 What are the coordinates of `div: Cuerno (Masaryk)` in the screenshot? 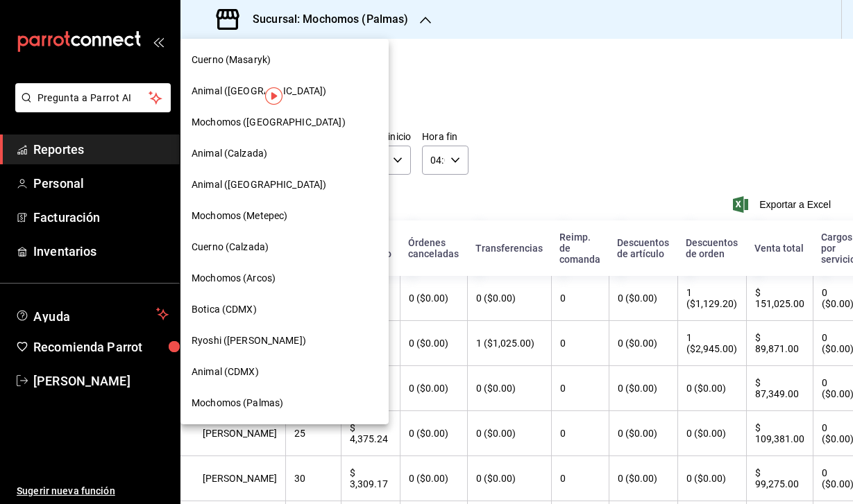 It's located at (284, 59).